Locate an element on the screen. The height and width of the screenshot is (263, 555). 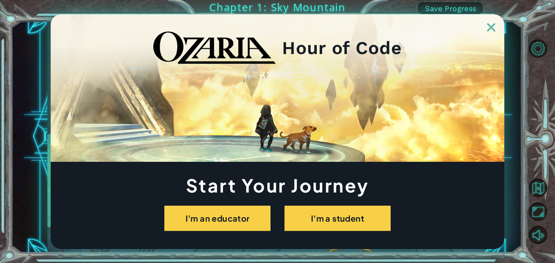
h1: Start Your Journey is located at coordinates (278, 185).